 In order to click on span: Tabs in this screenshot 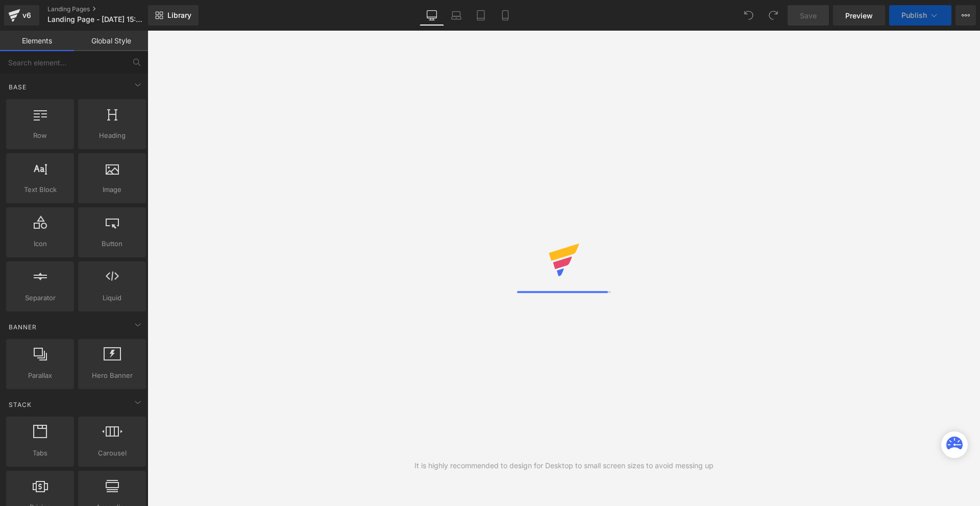, I will do `click(39, 453)`.